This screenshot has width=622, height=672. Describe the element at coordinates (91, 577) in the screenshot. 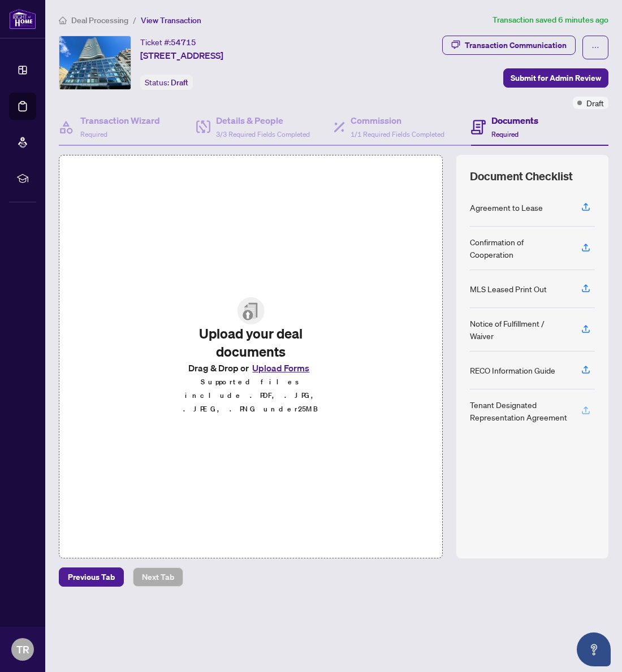

I see `span: Previous Tab` at that location.